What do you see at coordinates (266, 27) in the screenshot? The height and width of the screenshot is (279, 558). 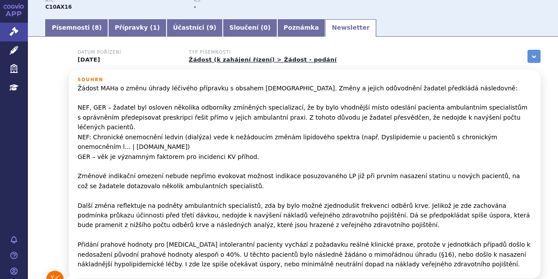 I see `span: 0` at bounding box center [266, 27].